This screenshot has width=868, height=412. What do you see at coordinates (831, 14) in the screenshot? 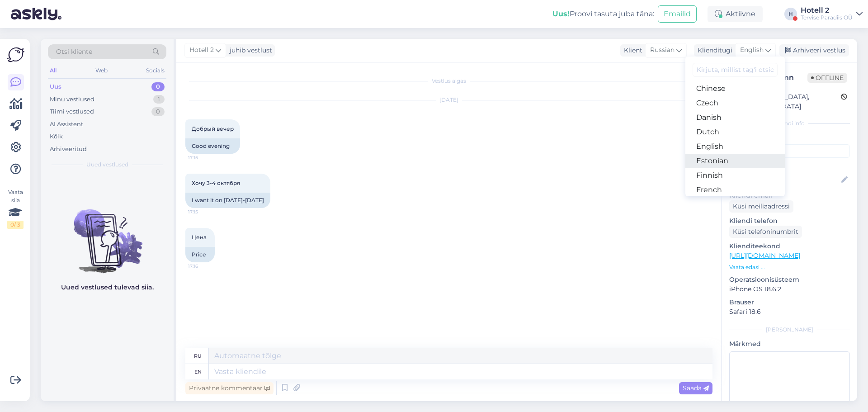
I see `a: Hotell 2Tervise Paradiis OÜ` at bounding box center [831, 14].